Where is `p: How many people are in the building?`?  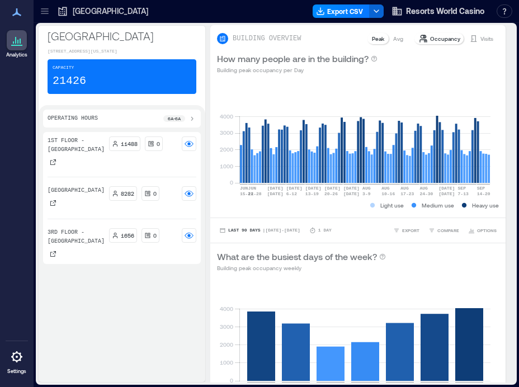
p: How many people are in the building? is located at coordinates (293, 59).